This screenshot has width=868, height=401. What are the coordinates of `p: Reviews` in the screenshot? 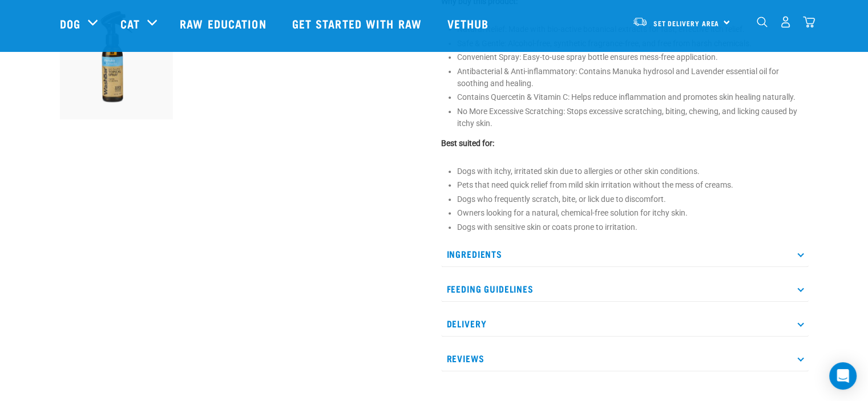 It's located at (625, 358).